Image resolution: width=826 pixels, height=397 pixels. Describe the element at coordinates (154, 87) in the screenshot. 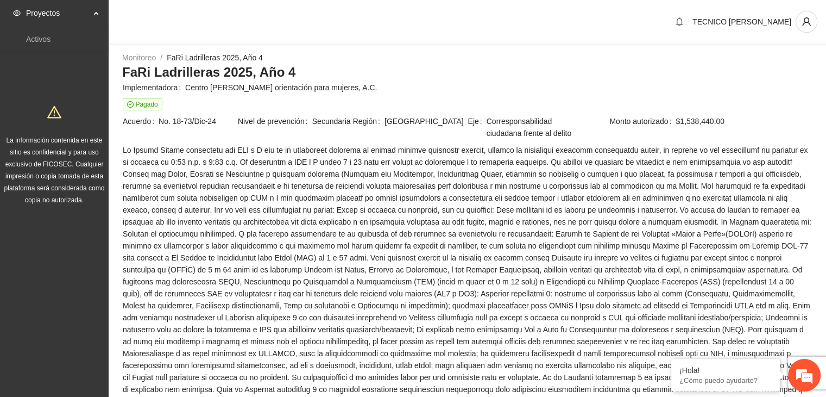

I see `span: Implementadora` at that location.